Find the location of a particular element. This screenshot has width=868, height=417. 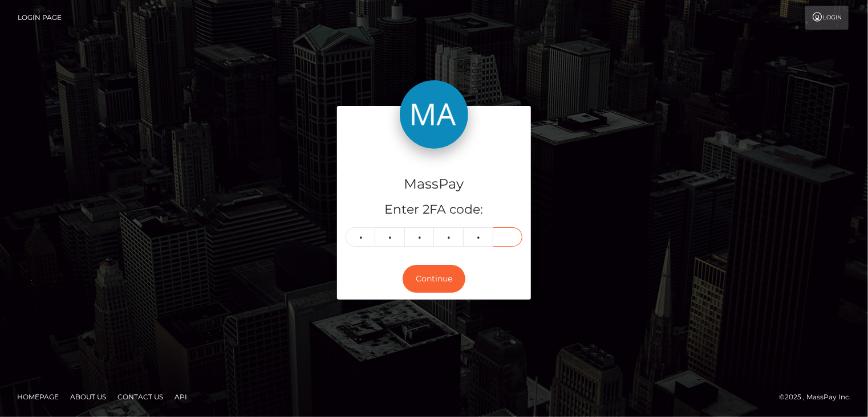

a: API is located at coordinates (181, 397).